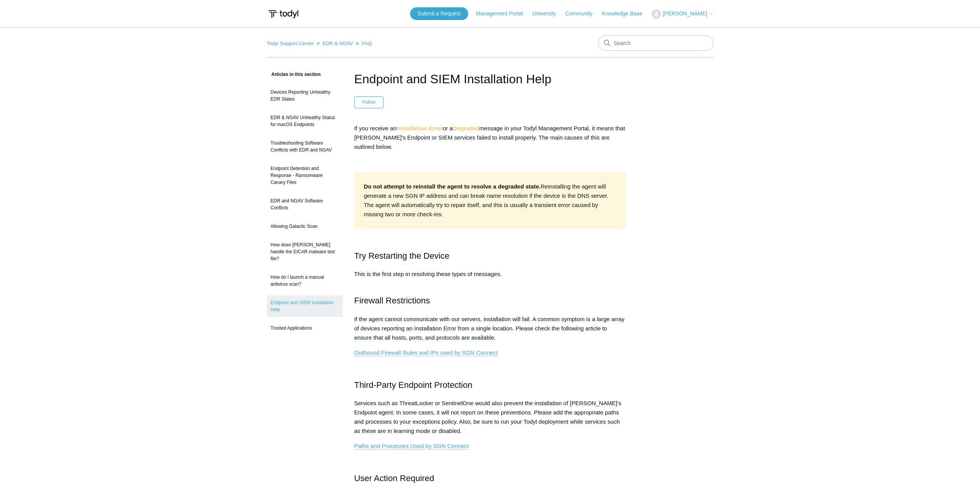 This screenshot has height=490, width=980. What do you see at coordinates (305, 204) in the screenshot?
I see `a: EDR and NGAV Software Conflicts` at bounding box center [305, 204].